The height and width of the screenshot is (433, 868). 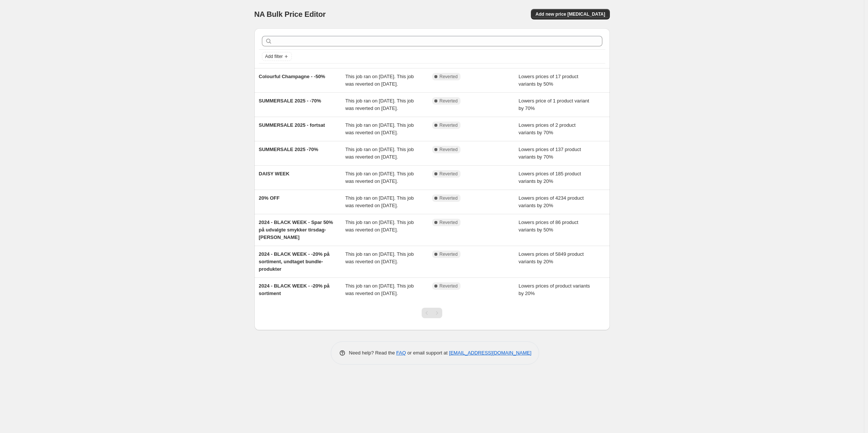 What do you see at coordinates (290, 15) in the screenshot?
I see `span: NA Bulk Price Editor` at bounding box center [290, 15].